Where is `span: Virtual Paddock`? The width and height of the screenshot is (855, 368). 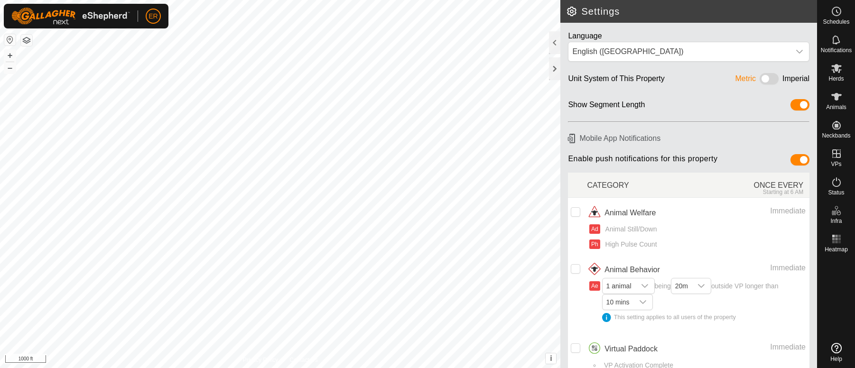
span: Virtual Paddock is located at coordinates (631, 349).